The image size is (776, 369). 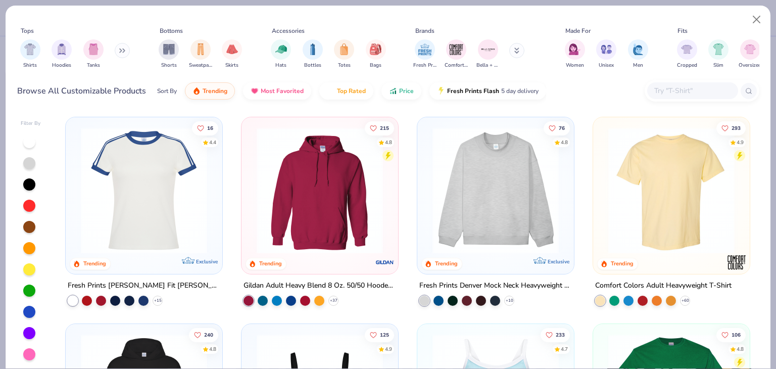 I want to click on span: Bags, so click(x=375, y=65).